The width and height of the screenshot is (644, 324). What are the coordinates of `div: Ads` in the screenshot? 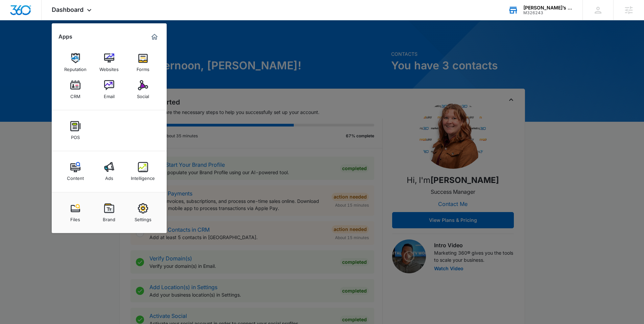 It's located at (109, 177).